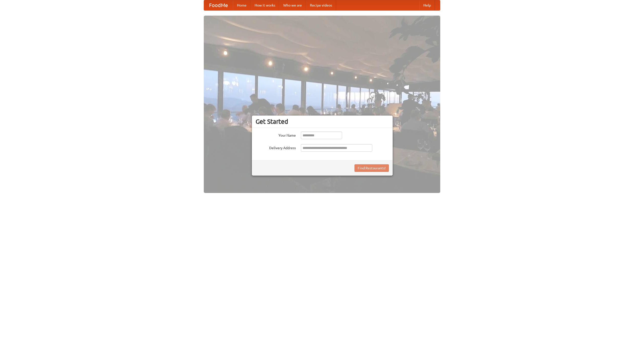  I want to click on h3: Get Started, so click(322, 122).